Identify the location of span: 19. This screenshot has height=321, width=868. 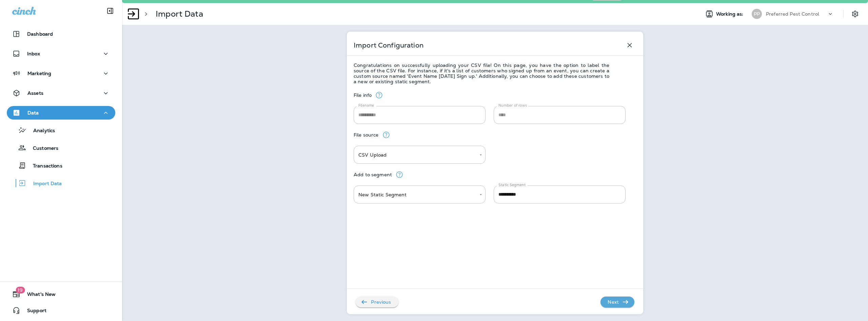
(20, 290).